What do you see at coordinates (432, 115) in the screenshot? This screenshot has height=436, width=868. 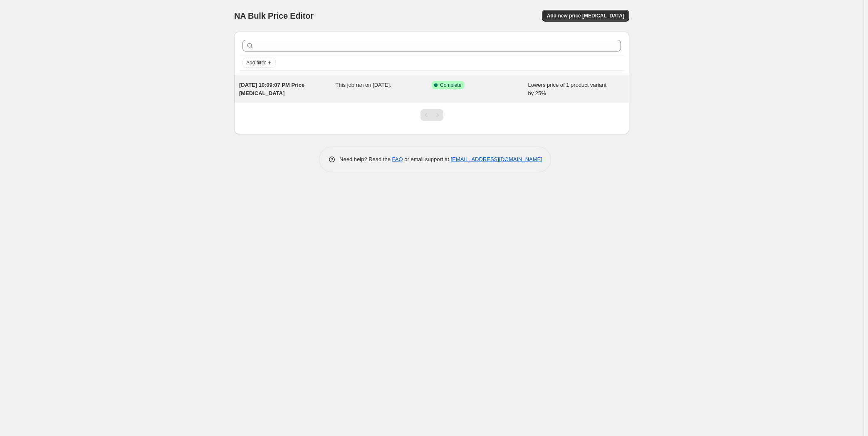 I see `nav: Pagination` at bounding box center [432, 115].